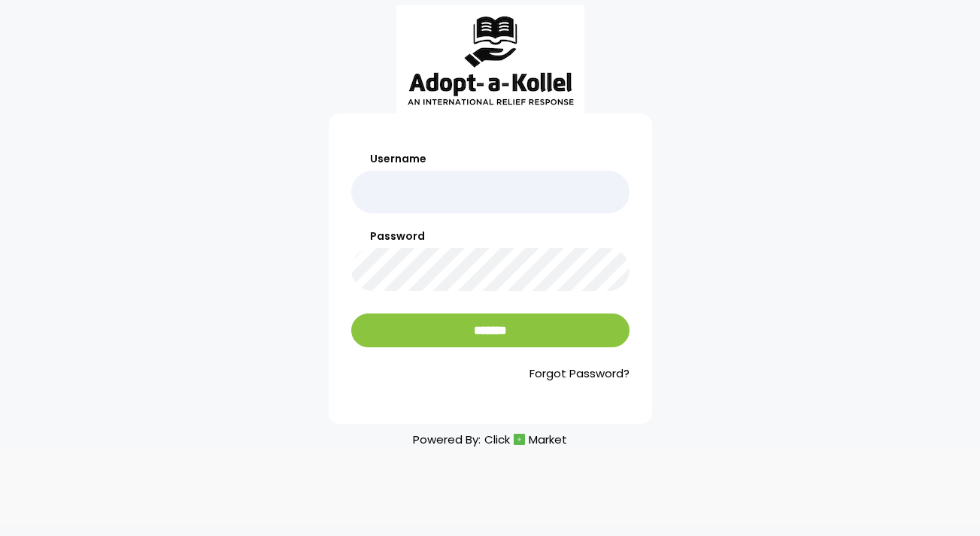 This screenshot has width=980, height=536. Describe the element at coordinates (490, 59) in the screenshot. I see `img: aak_logo_sm.jpeg` at that location.